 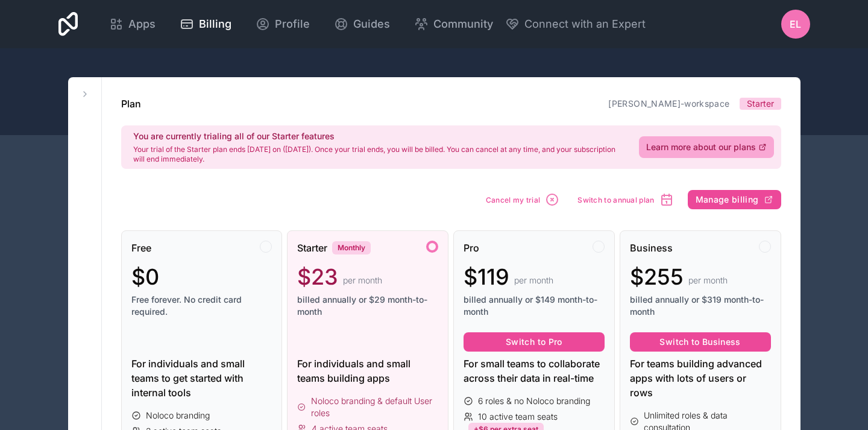 What do you see at coordinates (132, 24) in the screenshot?
I see `a: Apps` at bounding box center [132, 24].